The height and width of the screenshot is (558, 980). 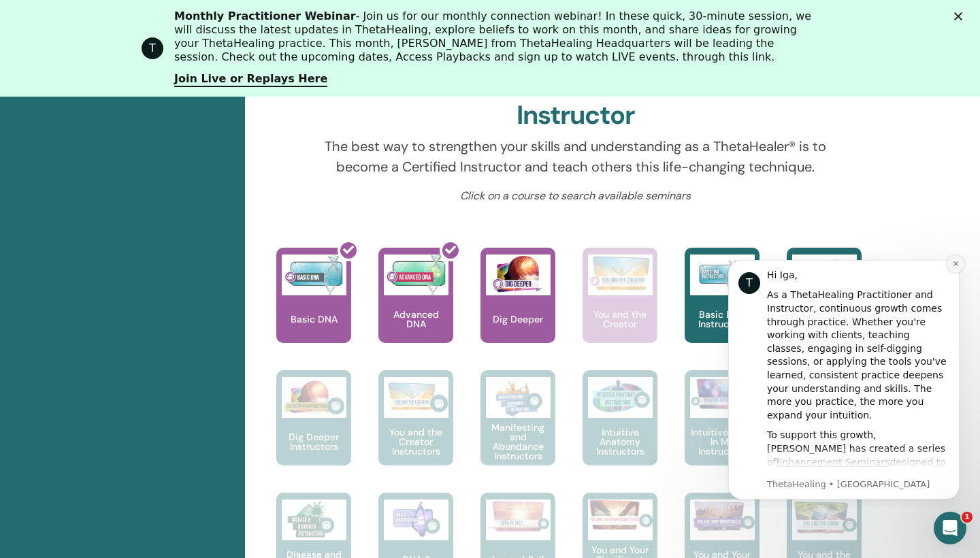 What do you see at coordinates (620, 398) in the screenshot?
I see `img: Intuitive Anatomy Instructors` at bounding box center [620, 398].